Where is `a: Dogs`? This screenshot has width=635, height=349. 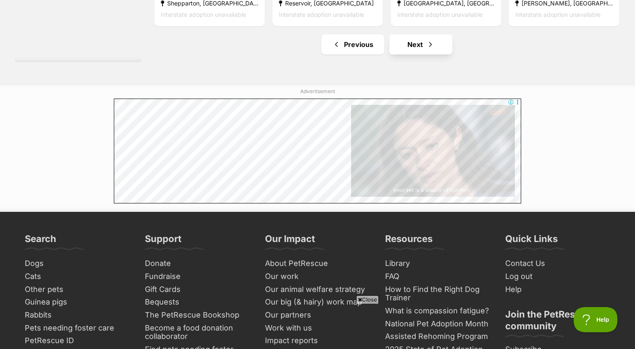 a: Dogs is located at coordinates (77, 264).